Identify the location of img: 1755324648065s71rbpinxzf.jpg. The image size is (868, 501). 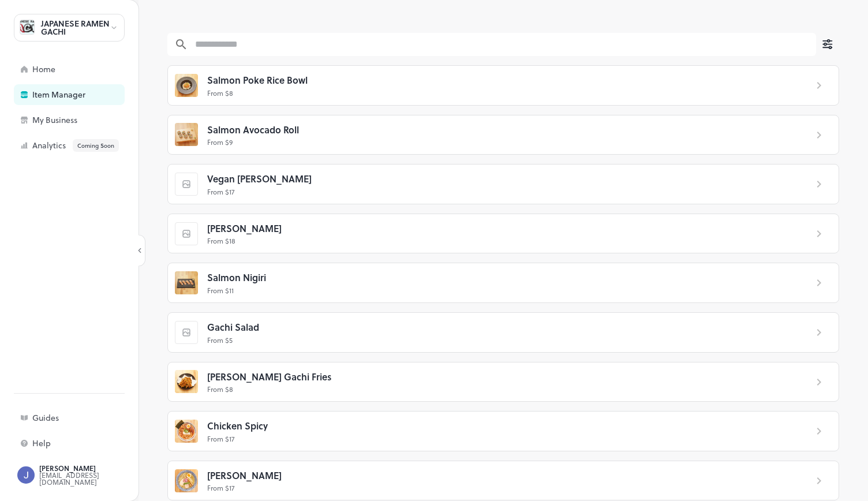
(186, 134).